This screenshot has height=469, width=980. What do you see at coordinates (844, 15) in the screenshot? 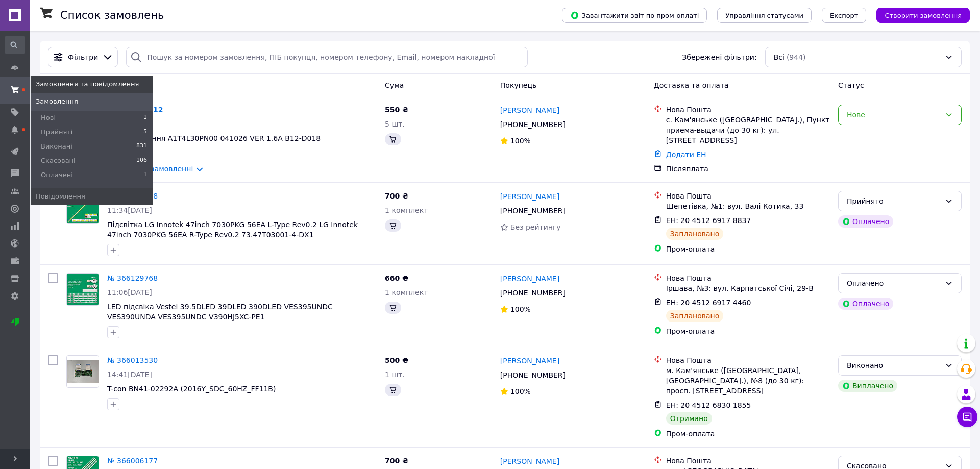
I see `span: Експорт` at bounding box center [844, 15].